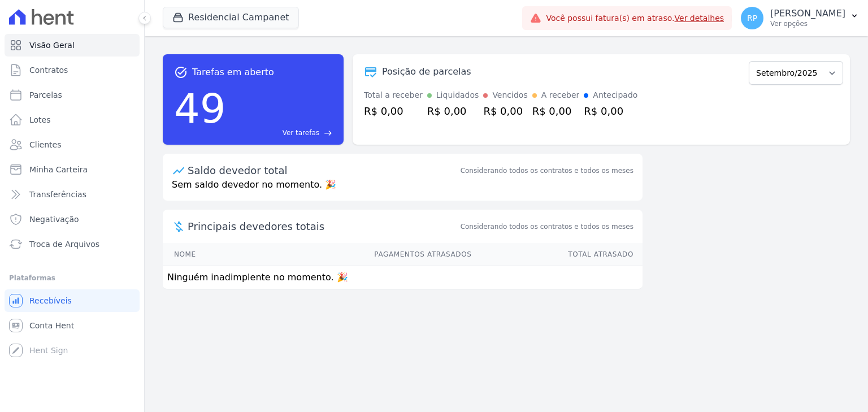  Describe the element at coordinates (328, 133) in the screenshot. I see `span: east` at that location.